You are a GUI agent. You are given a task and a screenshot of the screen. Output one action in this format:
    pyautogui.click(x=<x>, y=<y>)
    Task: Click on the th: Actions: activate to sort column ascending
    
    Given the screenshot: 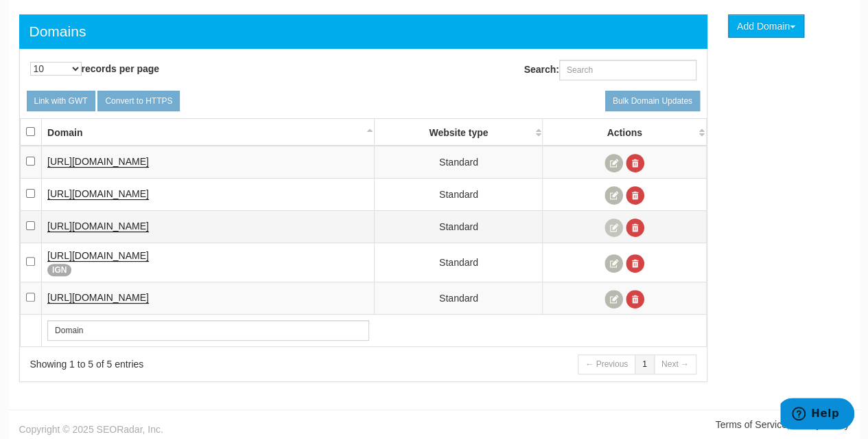 What is the action you would take?
    pyautogui.click(x=625, y=133)
    